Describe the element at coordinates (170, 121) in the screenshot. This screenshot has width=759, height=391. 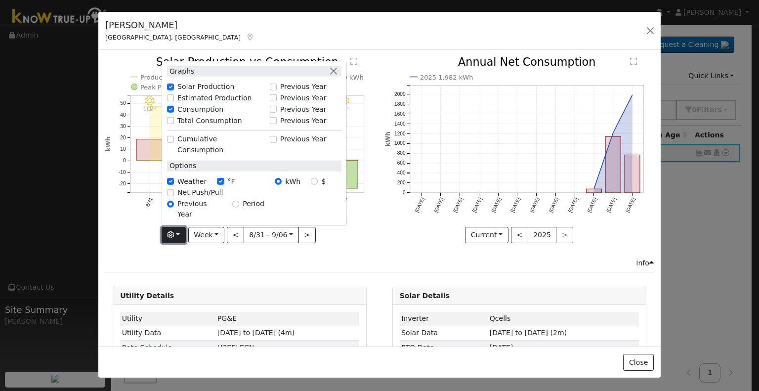
I see `input: Total Consumption` at that location.